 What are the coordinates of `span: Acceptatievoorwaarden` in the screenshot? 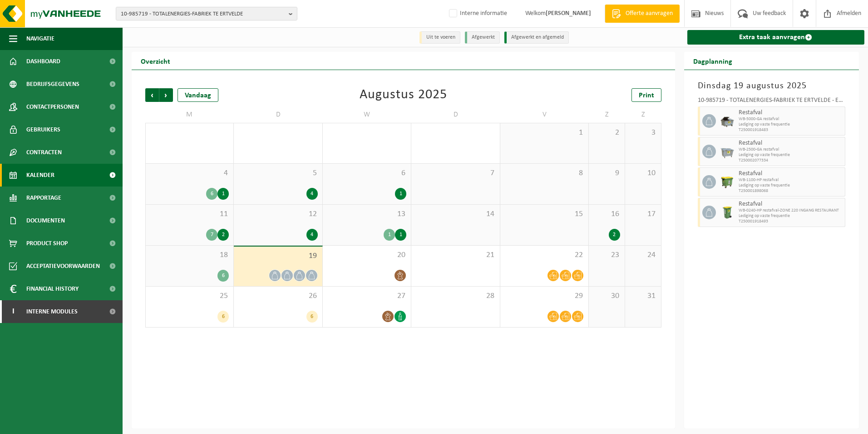 It's located at (63, 266).